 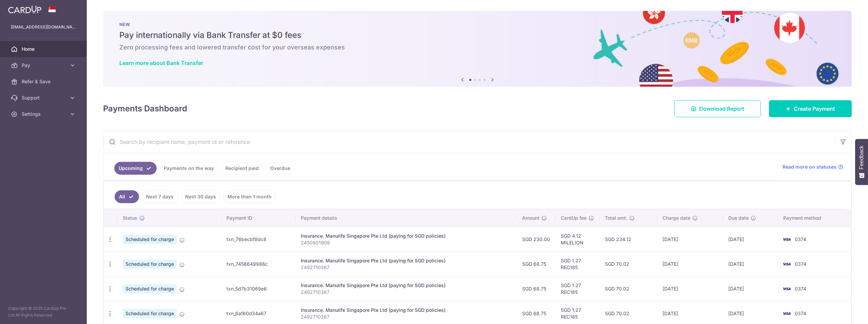 I want to click on th: Payment ID, so click(x=258, y=218).